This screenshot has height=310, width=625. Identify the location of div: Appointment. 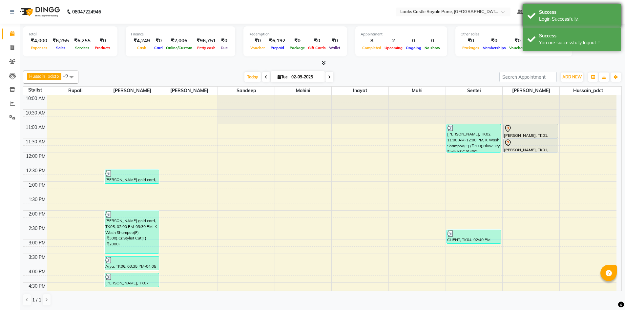
(401, 34).